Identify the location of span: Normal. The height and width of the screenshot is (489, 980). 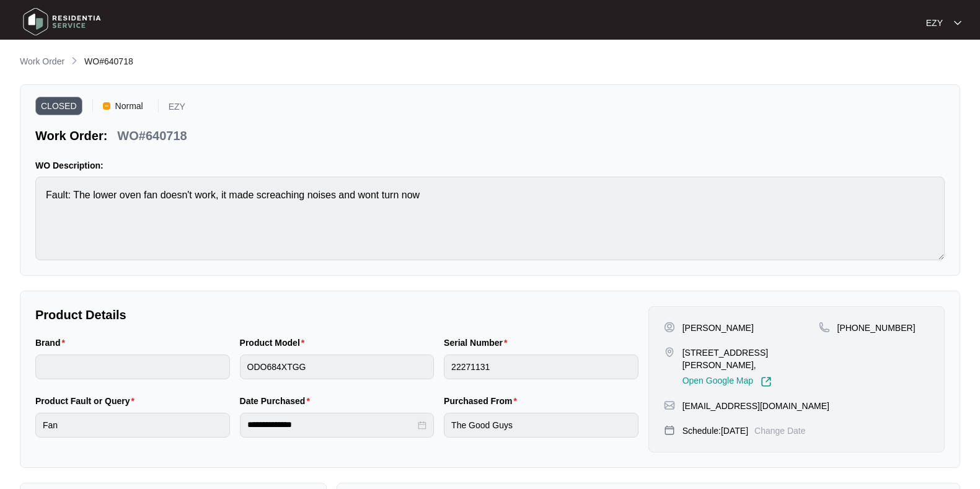
(129, 106).